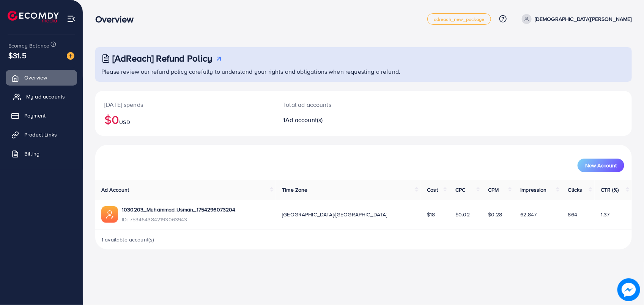 The image size is (644, 305). Describe the element at coordinates (534, 190) in the screenshot. I see `span: Impression` at that location.